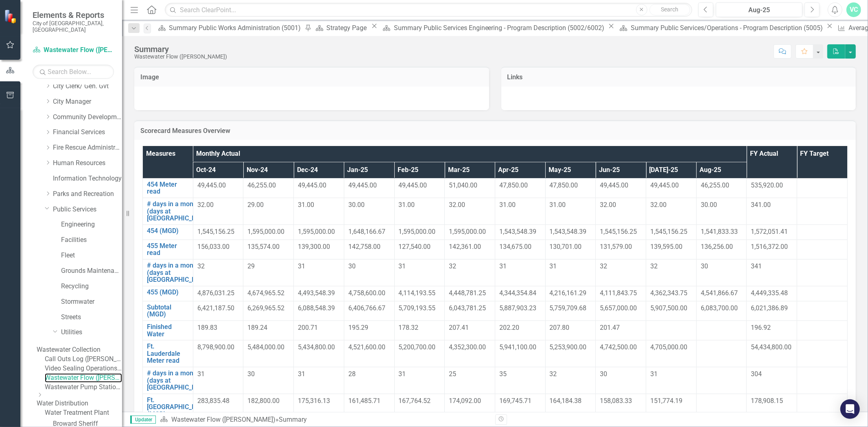  Describe the element at coordinates (769, 293) in the screenshot. I see `span: 4,449,335.48` at that location.